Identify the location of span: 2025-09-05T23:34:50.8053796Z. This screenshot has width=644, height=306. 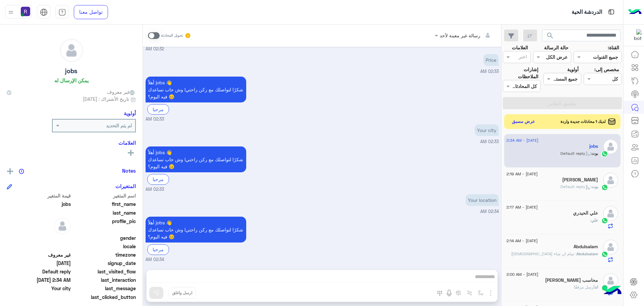
(39, 280).